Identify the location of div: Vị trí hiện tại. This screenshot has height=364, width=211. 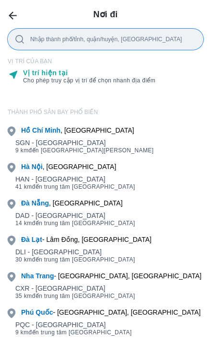
(89, 77).